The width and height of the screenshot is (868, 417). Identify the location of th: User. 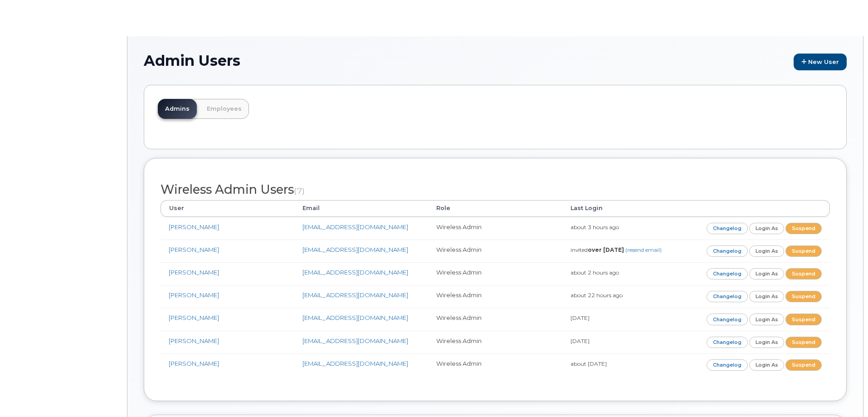
(227, 208).